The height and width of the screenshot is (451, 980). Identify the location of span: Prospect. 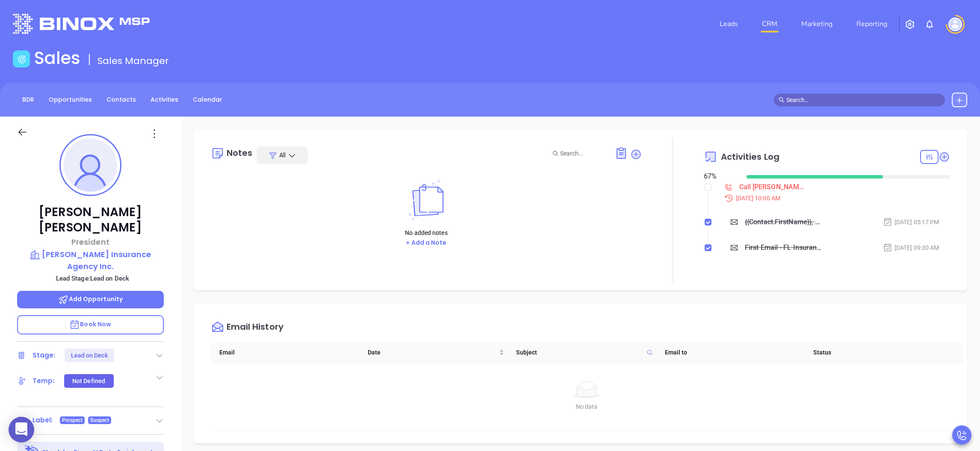
(72, 420).